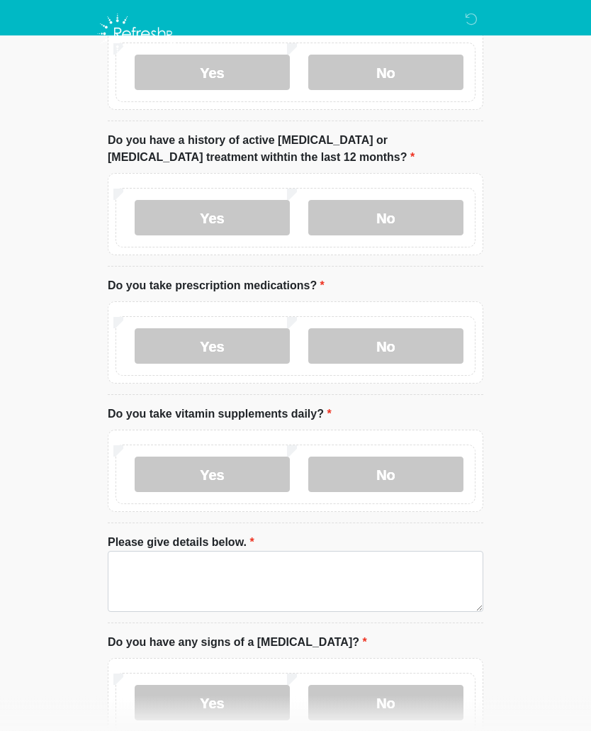 Image resolution: width=591 pixels, height=731 pixels. Describe the element at coordinates (136, 34) in the screenshot. I see `img: Refresh RX Logo` at that location.